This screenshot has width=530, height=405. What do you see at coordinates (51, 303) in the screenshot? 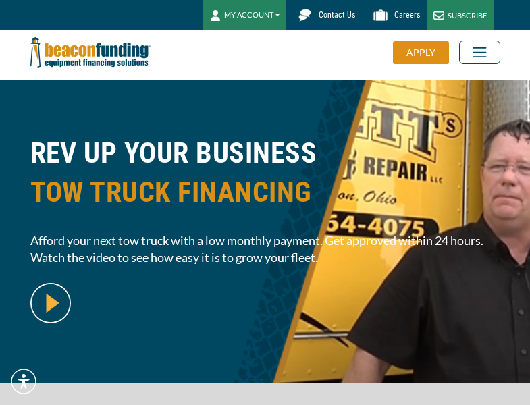
I see `img: video modal pop-up play button` at bounding box center [51, 303].